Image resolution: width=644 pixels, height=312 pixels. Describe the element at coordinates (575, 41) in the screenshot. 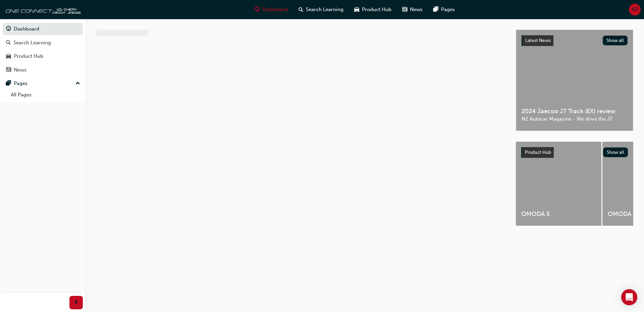

I see `a: Latest NewsShow all` at that location.